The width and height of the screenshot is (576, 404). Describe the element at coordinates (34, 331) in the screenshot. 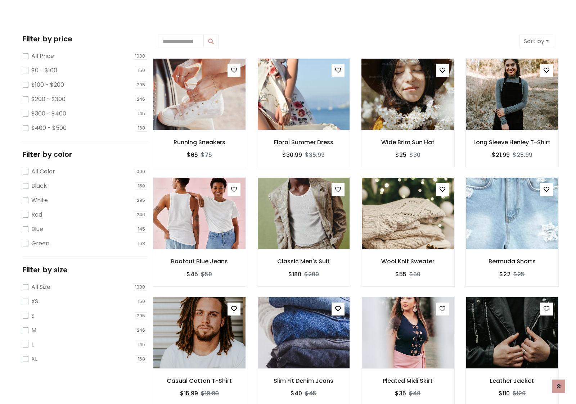

I see `label: M` at that location.